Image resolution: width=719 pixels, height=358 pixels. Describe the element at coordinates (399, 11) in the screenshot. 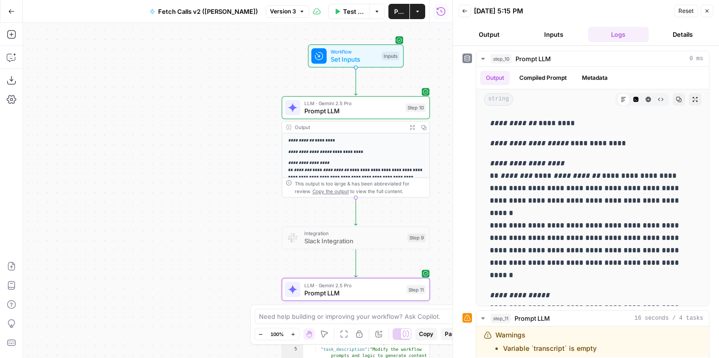

I see `span: Publish` at that location.